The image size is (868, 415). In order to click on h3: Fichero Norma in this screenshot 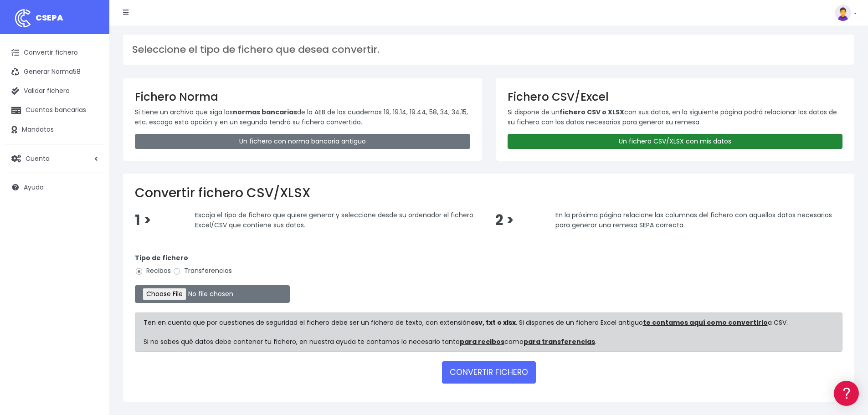, I will do `click(302, 96)`.